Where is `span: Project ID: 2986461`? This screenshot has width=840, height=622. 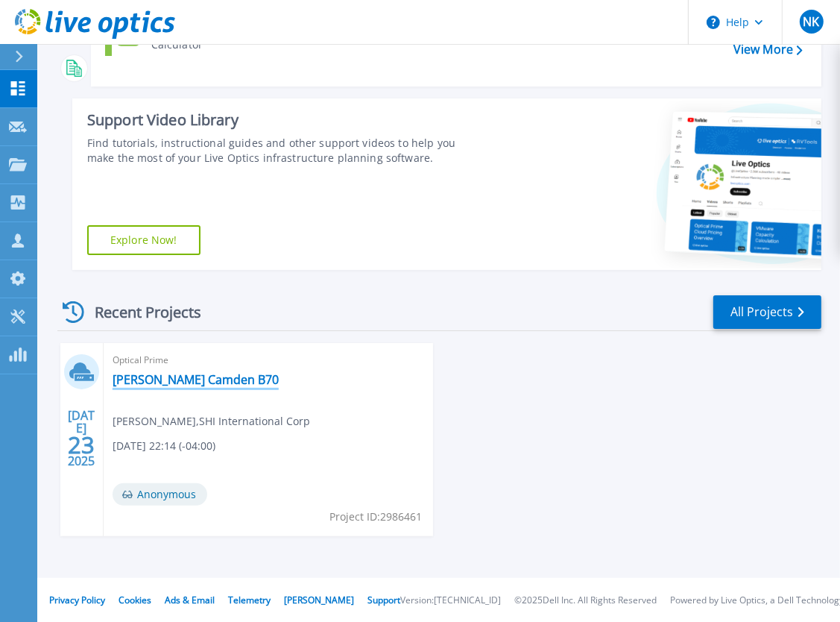
span: Project ID: 2986461 is located at coordinates (376, 517).